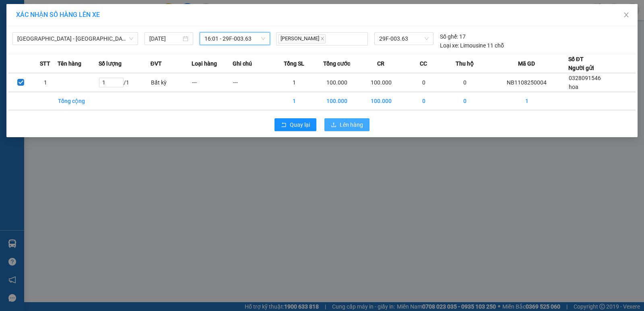 The image size is (644, 311). I want to click on span: Tổng SL, so click(294, 64).